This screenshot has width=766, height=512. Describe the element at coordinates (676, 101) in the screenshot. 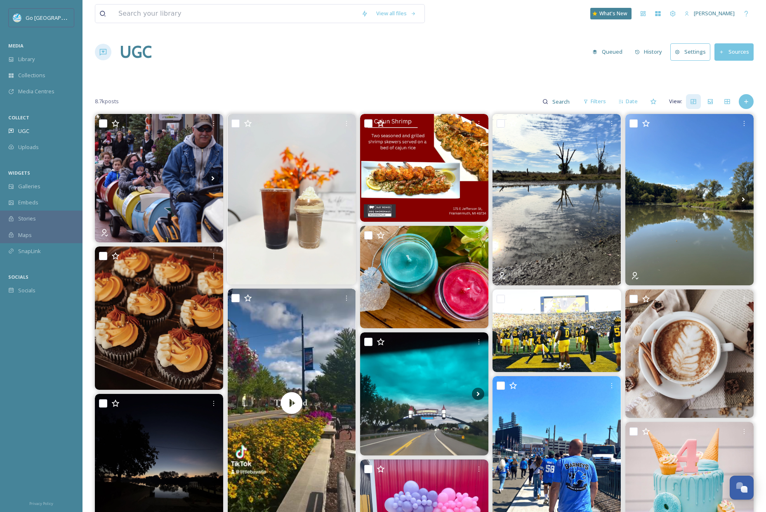

I see `span: View:` at that location.